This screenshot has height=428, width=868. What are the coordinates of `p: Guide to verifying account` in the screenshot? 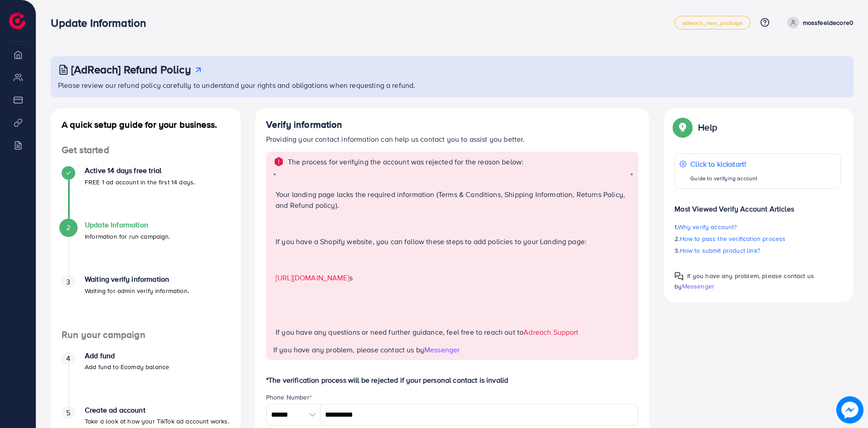 It's located at (724, 179).